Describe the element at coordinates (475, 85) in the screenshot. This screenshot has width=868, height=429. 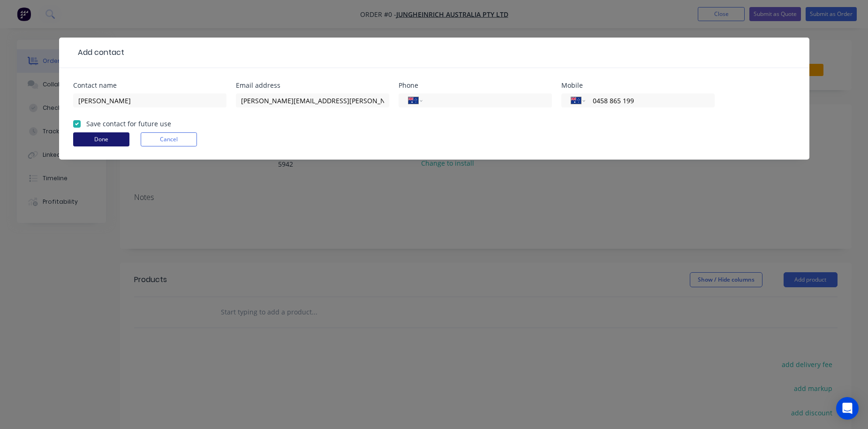
I see `div: Phone` at that location.